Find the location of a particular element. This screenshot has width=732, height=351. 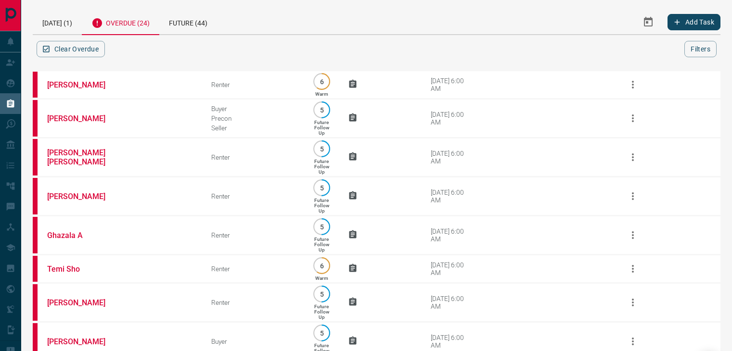

a: Ghazala A is located at coordinates (83, 235).